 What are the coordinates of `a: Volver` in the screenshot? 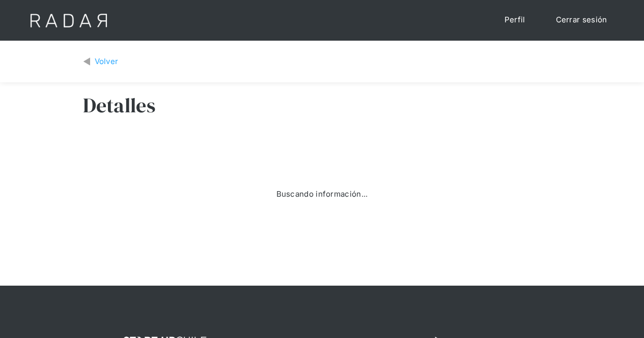 It's located at (101, 61).